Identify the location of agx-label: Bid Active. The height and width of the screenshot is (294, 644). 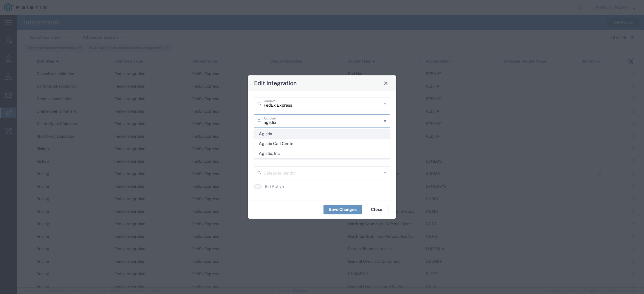
(275, 186).